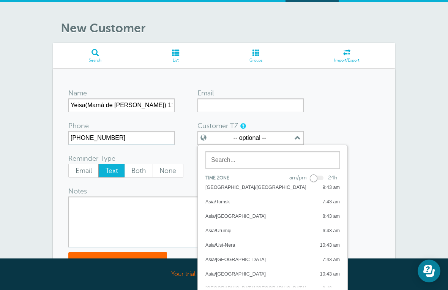 Image resolution: width=448 pixels, height=290 pixels. I want to click on div: 6:43 am, so click(327, 231).